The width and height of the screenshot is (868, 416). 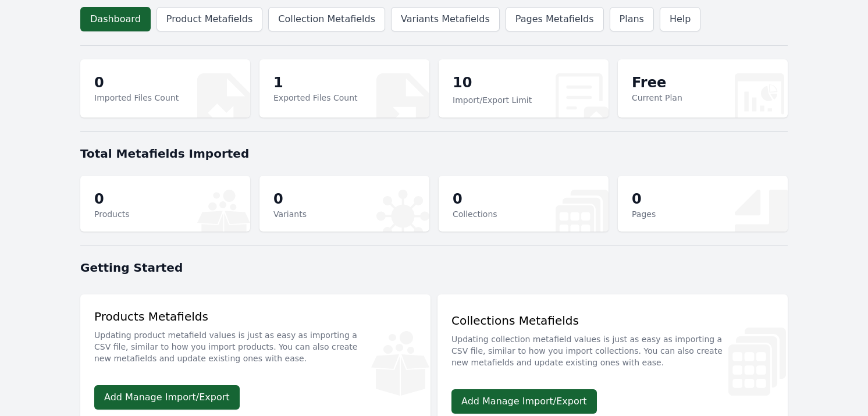 What do you see at coordinates (632, 19) in the screenshot?
I see `a: Plans` at bounding box center [632, 19].